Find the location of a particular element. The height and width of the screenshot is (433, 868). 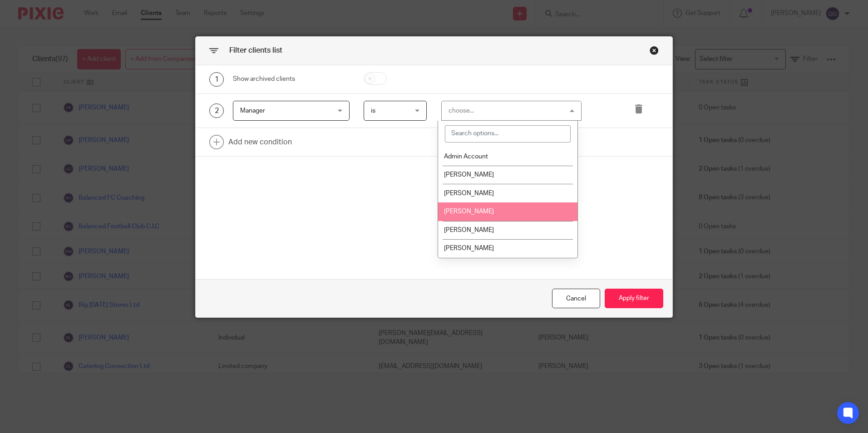

button: Apply filter is located at coordinates (634, 299).